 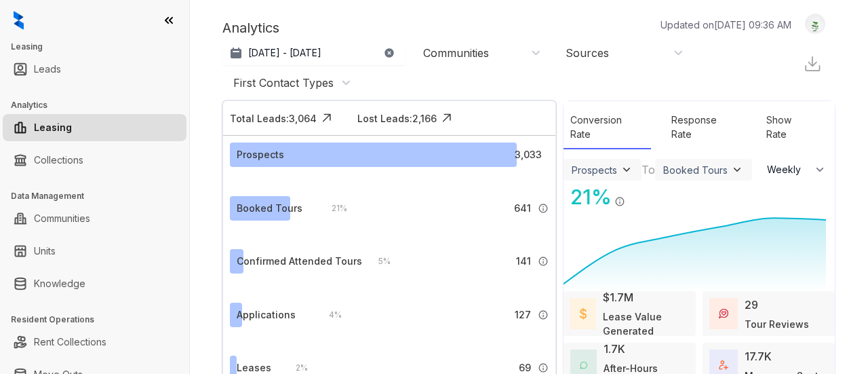 What do you see at coordinates (705, 128) in the screenshot?
I see `div: Response Rate` at bounding box center [705, 128].